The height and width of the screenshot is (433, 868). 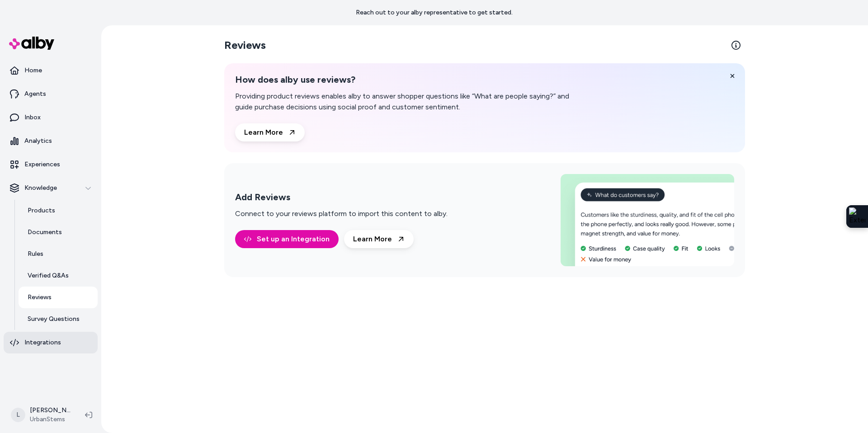 I want to click on a: Products, so click(x=58, y=210).